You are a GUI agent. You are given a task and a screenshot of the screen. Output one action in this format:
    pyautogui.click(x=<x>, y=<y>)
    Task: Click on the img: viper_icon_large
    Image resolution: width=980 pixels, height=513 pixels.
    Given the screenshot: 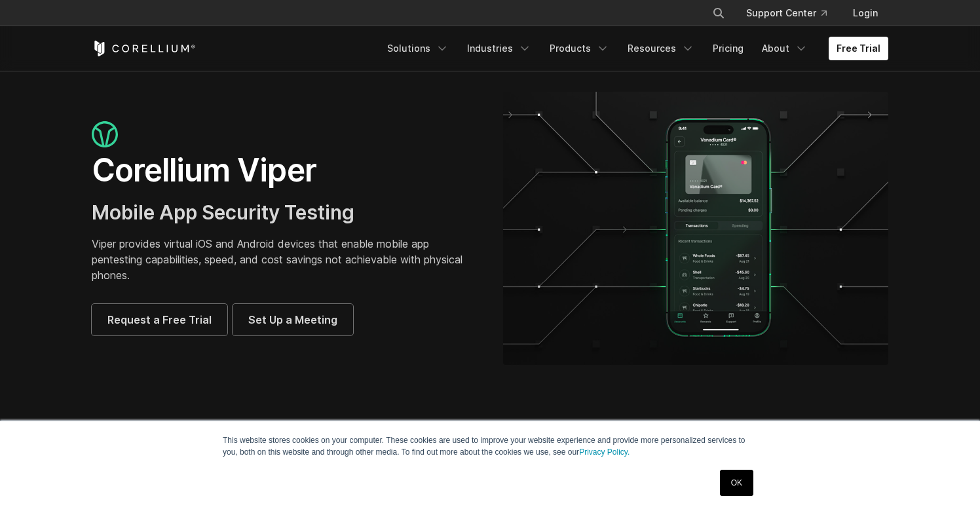 What is the action you would take?
    pyautogui.click(x=105, y=134)
    